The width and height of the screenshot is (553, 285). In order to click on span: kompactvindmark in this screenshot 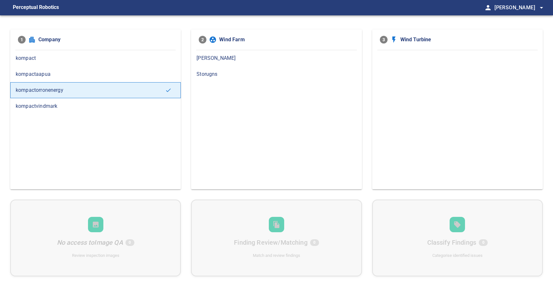, I will do `click(95, 106)`.